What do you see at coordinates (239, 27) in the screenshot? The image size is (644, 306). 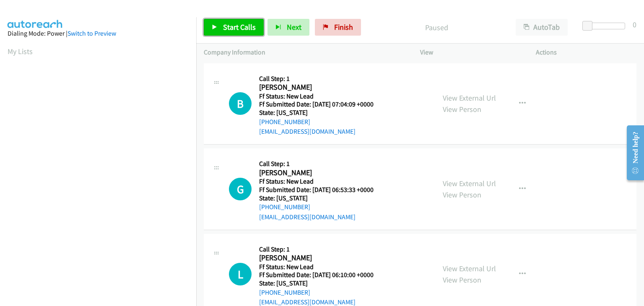 I see `span: Start Calls` at bounding box center [239, 27].